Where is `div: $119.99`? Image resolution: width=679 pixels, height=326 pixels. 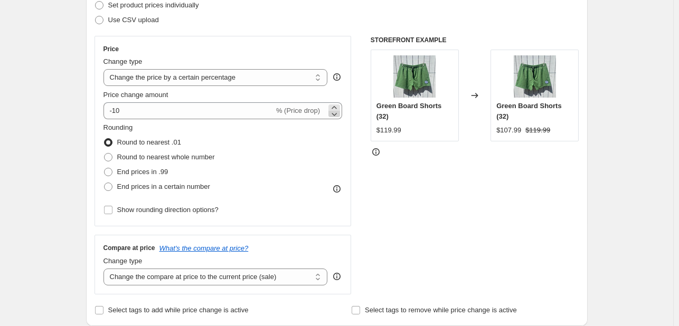 div: $119.99 is located at coordinates (388, 130).